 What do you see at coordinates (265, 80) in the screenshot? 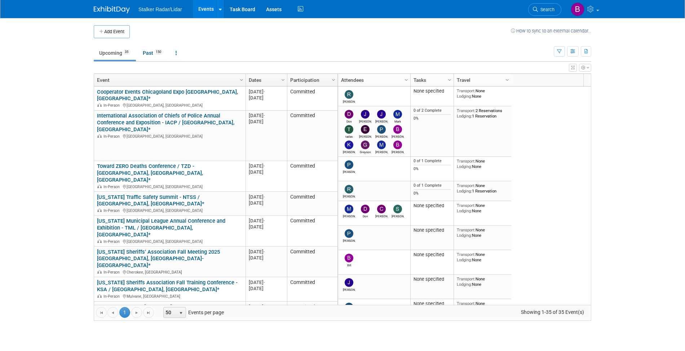
I see `a: Dates` at bounding box center [265, 80].